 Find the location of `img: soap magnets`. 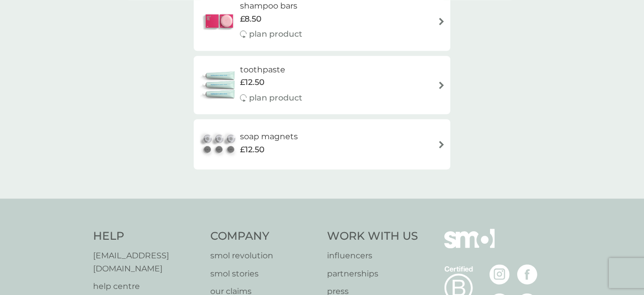

img: soap magnets is located at coordinates (220, 144).